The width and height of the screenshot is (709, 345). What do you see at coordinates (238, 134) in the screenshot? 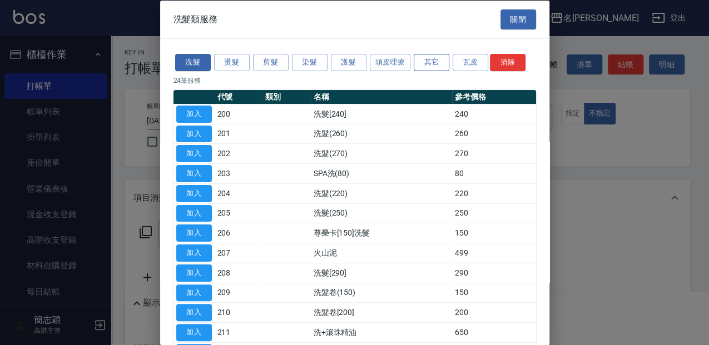
I see `td: 201` at bounding box center [238, 134].